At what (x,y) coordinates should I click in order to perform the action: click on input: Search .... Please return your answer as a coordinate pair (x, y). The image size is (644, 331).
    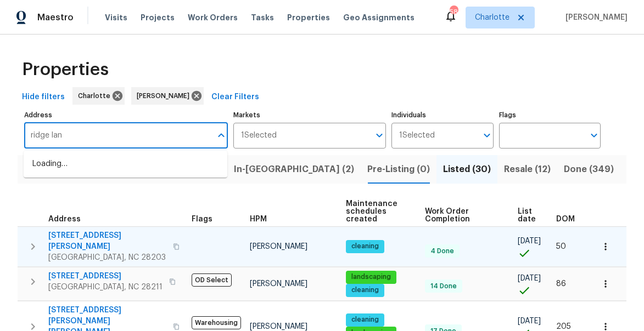
    Looking at the image, I should click on (118, 136).